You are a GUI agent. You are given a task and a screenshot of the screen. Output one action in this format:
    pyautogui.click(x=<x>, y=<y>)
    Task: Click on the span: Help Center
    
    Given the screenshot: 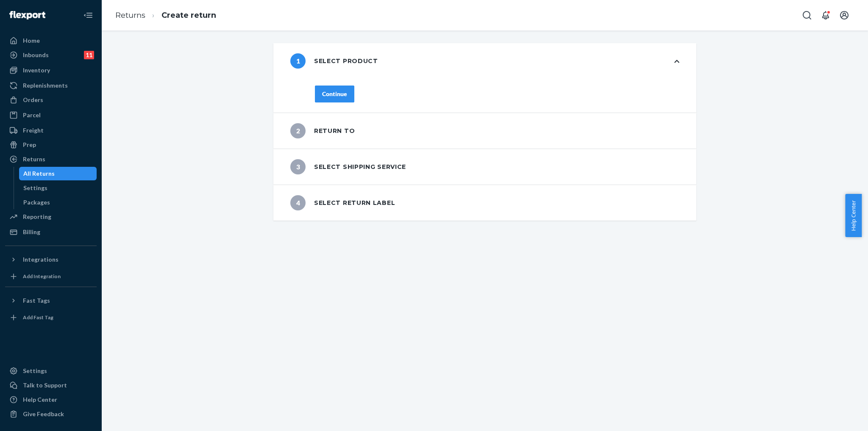 What is the action you would take?
    pyautogui.click(x=853, y=216)
    